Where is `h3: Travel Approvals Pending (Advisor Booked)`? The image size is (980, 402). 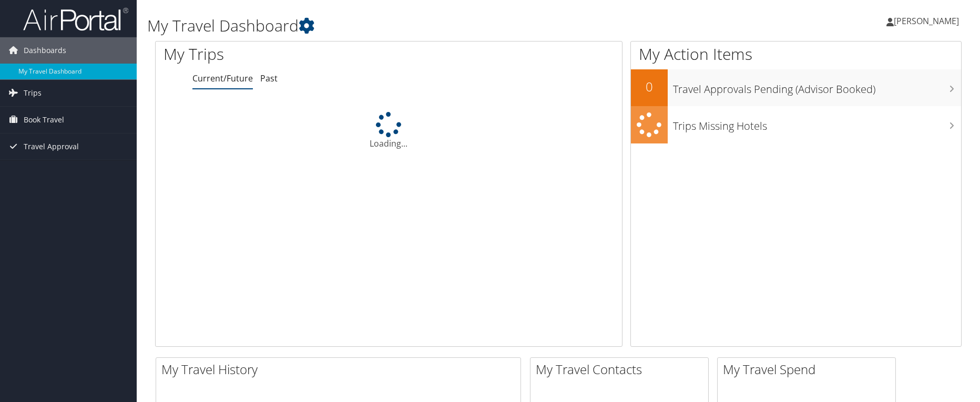 h3: Travel Approvals Pending (Advisor Booked) is located at coordinates (817, 86).